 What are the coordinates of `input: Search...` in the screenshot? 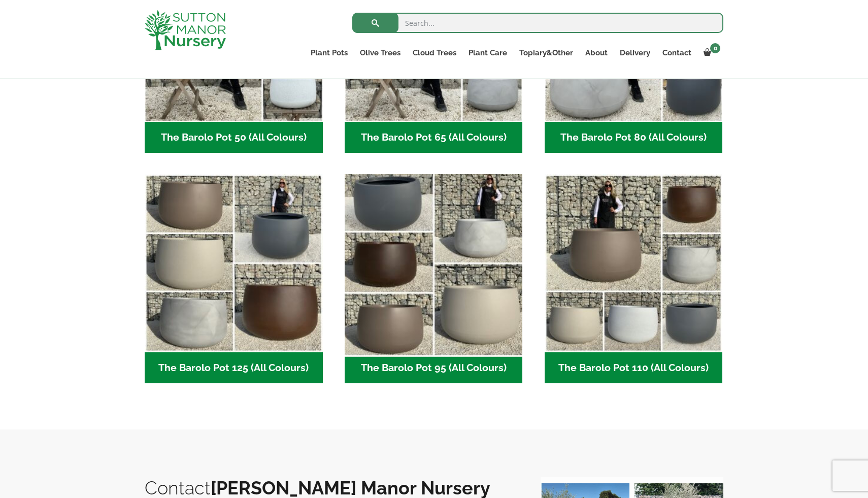 It's located at (537, 23).